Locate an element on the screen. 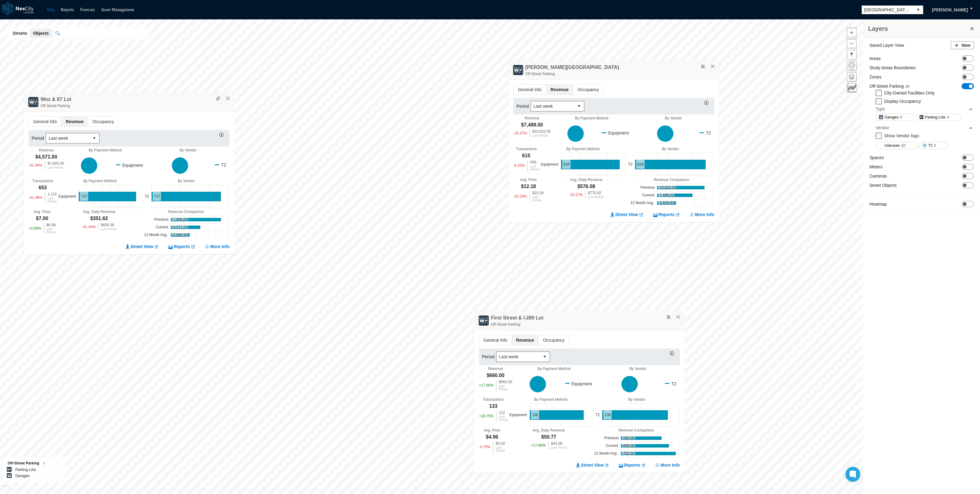 The width and height of the screenshot is (980, 494). div: $560.00 is located at coordinates (506, 382).